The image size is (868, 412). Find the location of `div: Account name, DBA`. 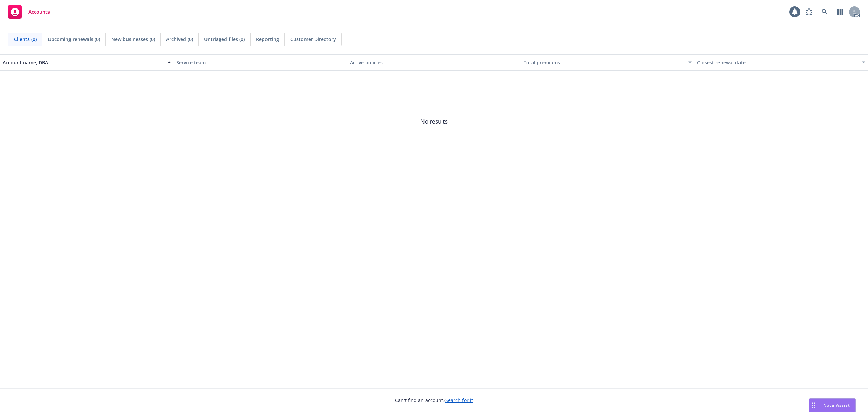

div: Account name, DBA is located at coordinates (83, 62).